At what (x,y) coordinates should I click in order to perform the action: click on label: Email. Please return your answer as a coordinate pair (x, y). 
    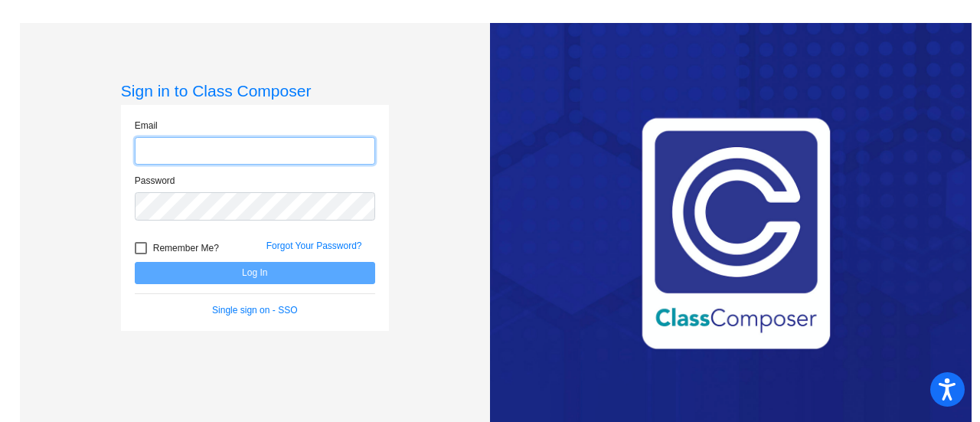
    Looking at the image, I should click on (146, 126).